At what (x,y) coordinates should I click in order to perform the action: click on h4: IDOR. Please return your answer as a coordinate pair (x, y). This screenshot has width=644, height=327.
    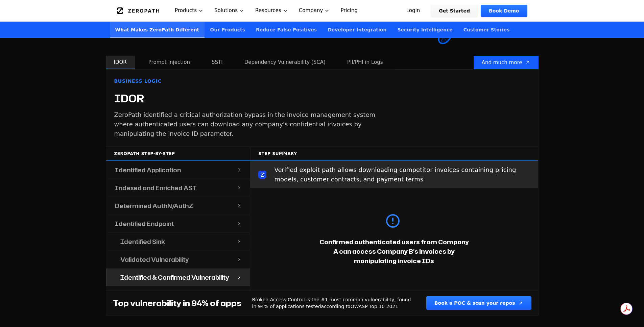
    Looking at the image, I should click on (129, 99).